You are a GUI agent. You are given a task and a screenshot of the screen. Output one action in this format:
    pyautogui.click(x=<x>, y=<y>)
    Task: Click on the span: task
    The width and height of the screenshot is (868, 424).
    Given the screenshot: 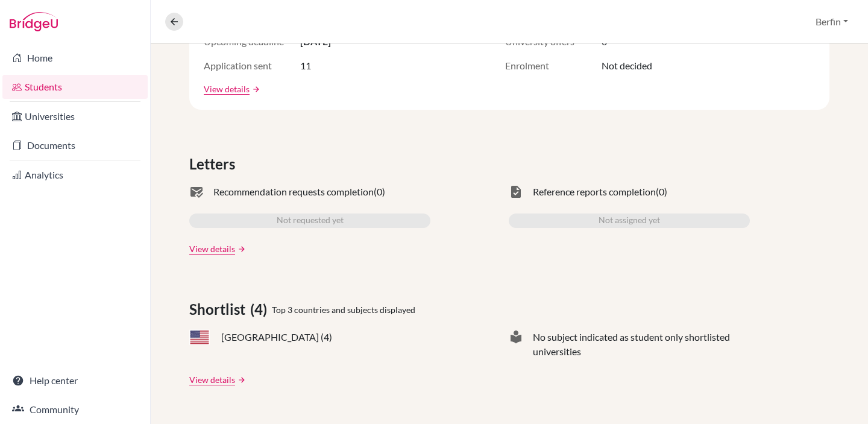 What is the action you would take?
    pyautogui.click(x=516, y=192)
    